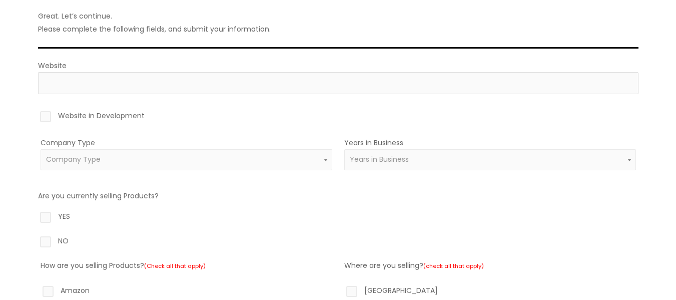  I want to click on span: Years in Business, so click(379, 159).